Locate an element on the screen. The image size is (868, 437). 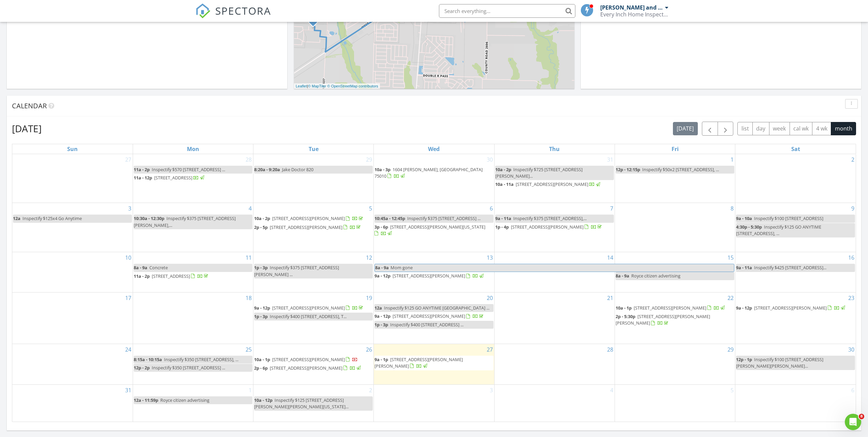
a: Go to August 15, 2025 is located at coordinates (731, 258).